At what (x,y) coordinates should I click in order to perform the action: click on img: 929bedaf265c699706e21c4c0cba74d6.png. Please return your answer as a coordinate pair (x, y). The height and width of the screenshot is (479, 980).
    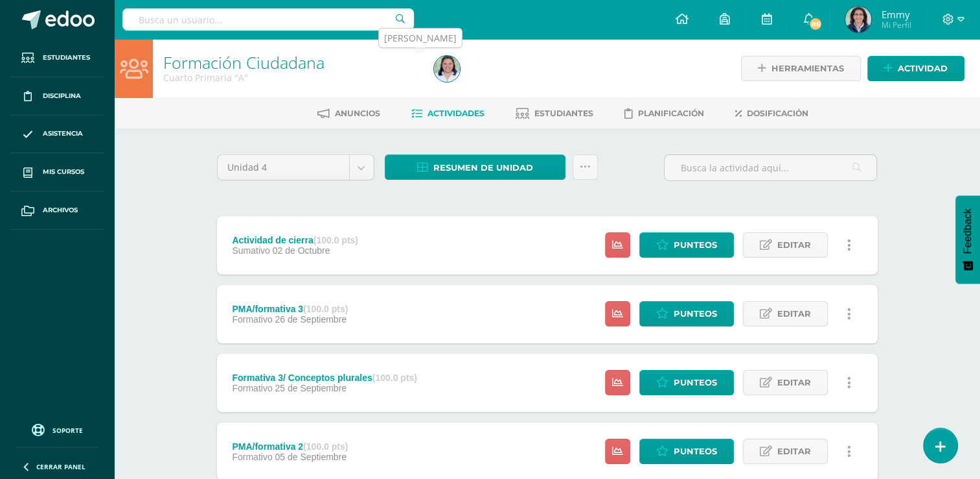
    Looking at the image, I should click on (859, 19).